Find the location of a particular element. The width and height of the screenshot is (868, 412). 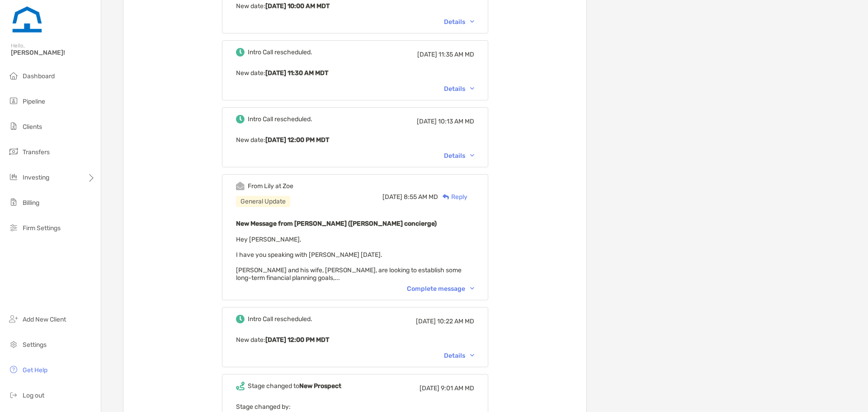

img: settings icon is located at coordinates (13, 344).